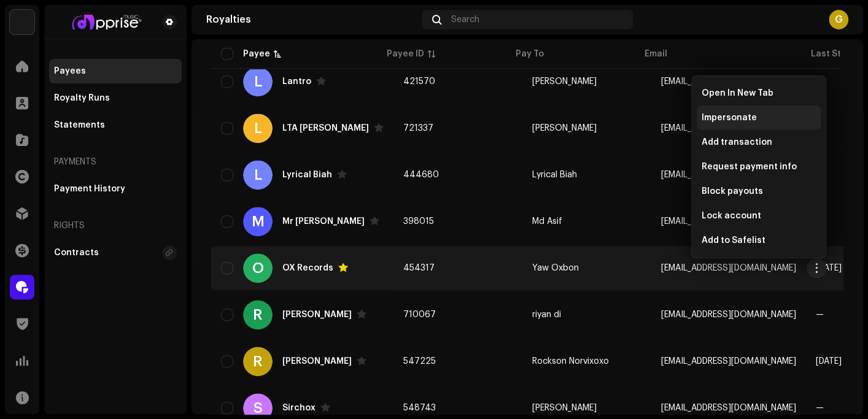 The image size is (868, 419). Describe the element at coordinates (79, 125) in the screenshot. I see `div: Statements` at that location.